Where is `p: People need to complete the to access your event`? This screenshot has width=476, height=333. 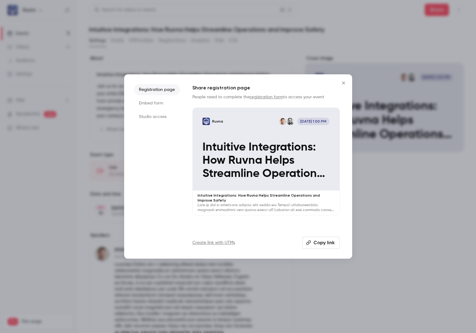
p: People need to complete the to access your event is located at coordinates (266, 97).